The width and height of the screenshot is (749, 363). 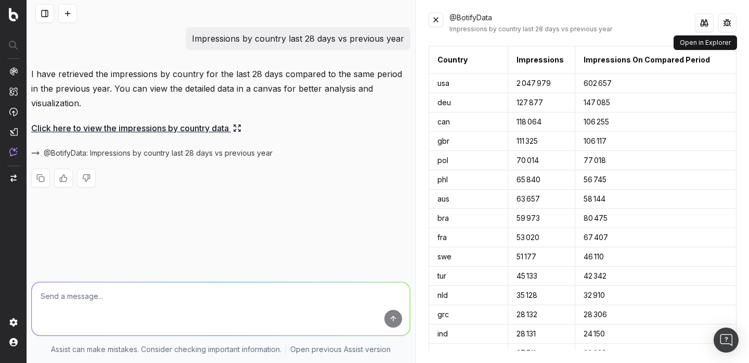 I want to click on td: gbr, so click(x=469, y=141).